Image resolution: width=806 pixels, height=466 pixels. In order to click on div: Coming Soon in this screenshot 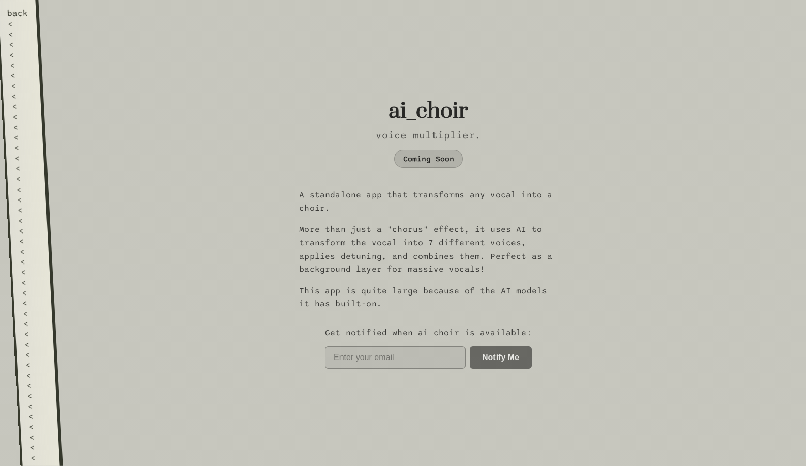, I will do `click(428, 159)`.